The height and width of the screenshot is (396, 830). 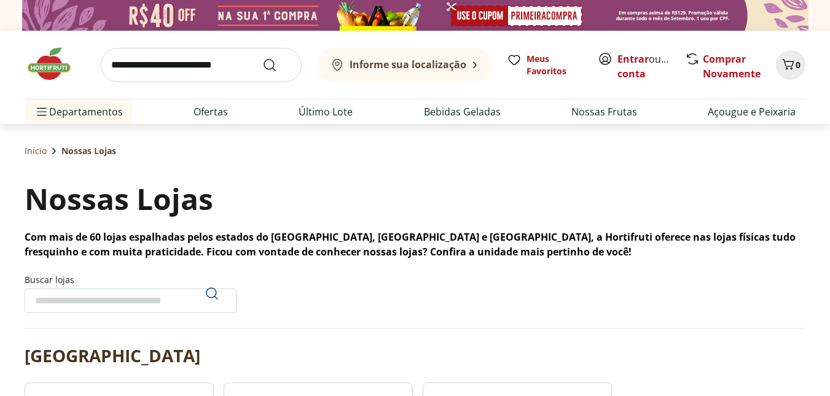 What do you see at coordinates (408, 65) in the screenshot?
I see `b: Informe sua localização` at bounding box center [408, 65].